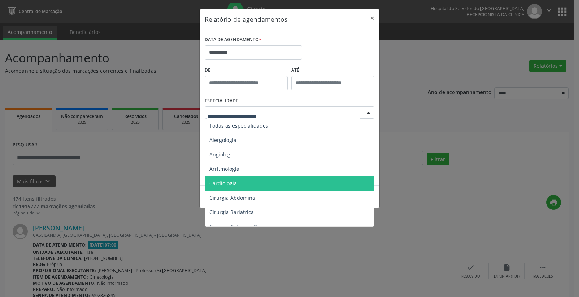 The image size is (579, 297). Describe the element at coordinates (224, 169) in the screenshot. I see `span: Arritmologia` at that location.